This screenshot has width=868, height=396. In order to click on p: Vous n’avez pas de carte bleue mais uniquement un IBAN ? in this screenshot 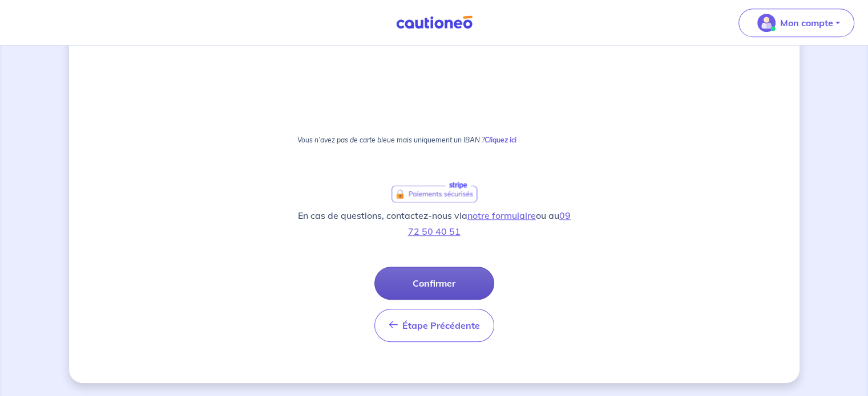, I will do `click(434, 145)`.